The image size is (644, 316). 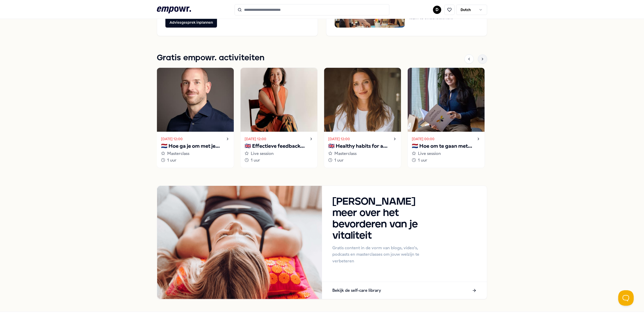 What do you see at coordinates (239, 243) in the screenshot?
I see `img: Handout image` at bounding box center [239, 243].